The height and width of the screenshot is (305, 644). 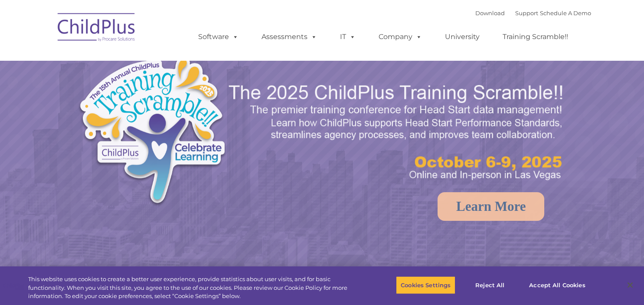 What do you see at coordinates (400, 37) in the screenshot?
I see `a: Company` at bounding box center [400, 37].